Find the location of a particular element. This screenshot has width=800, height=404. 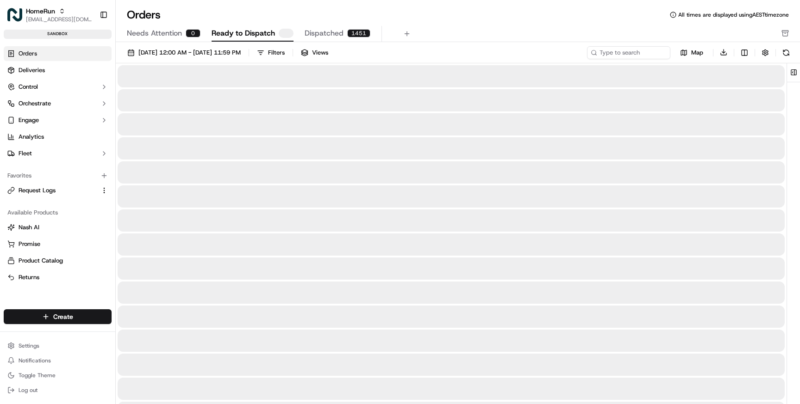

button: Product Catalog is located at coordinates (57, 261).